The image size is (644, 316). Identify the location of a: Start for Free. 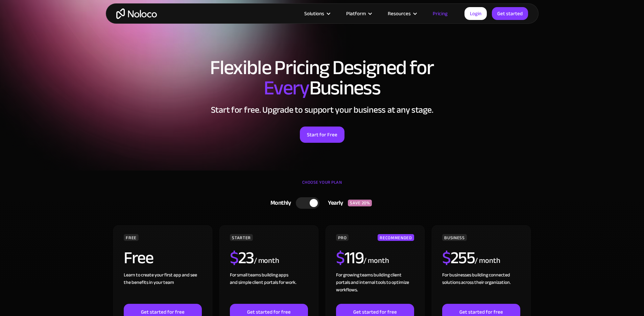
(322, 134).